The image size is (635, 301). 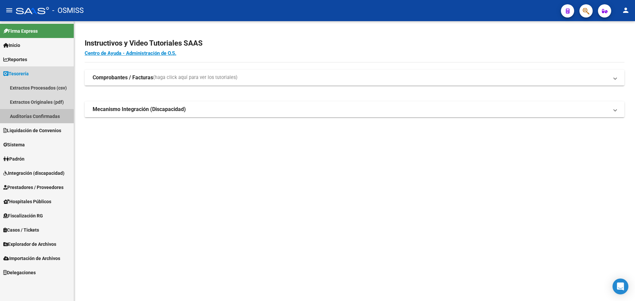 I want to click on span: Reportes, so click(x=15, y=60).